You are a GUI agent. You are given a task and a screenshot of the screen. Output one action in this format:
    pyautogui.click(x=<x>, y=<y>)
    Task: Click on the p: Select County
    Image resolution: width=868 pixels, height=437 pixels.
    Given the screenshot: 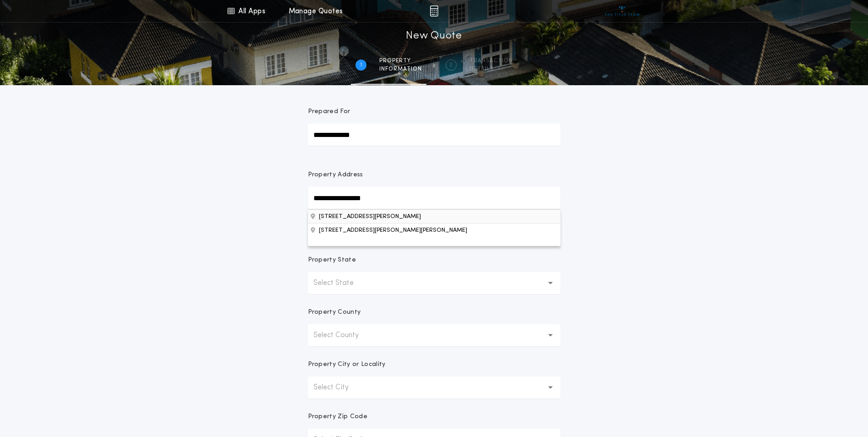 What is the action you would take?
    pyautogui.click(x=343, y=335)
    